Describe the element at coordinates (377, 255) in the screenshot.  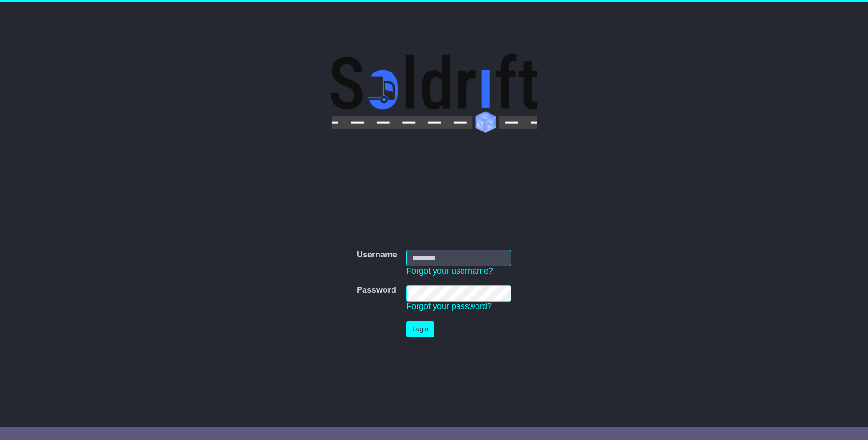
I see `label: Username` at that location.